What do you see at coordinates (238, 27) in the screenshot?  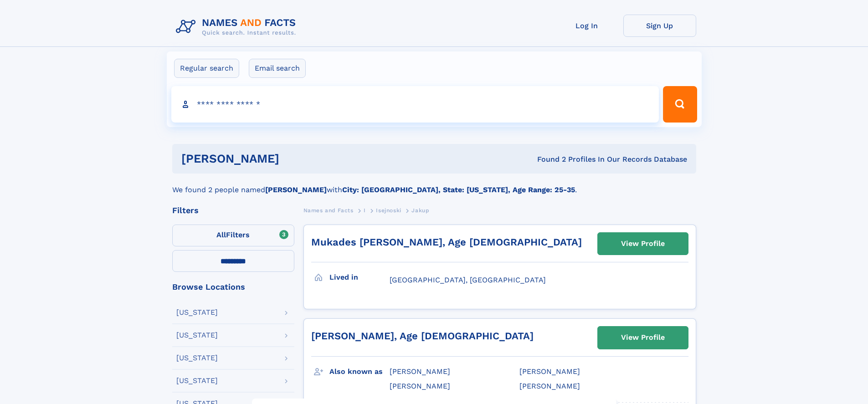 I see `img: Logo Names and Facts` at bounding box center [238, 27].